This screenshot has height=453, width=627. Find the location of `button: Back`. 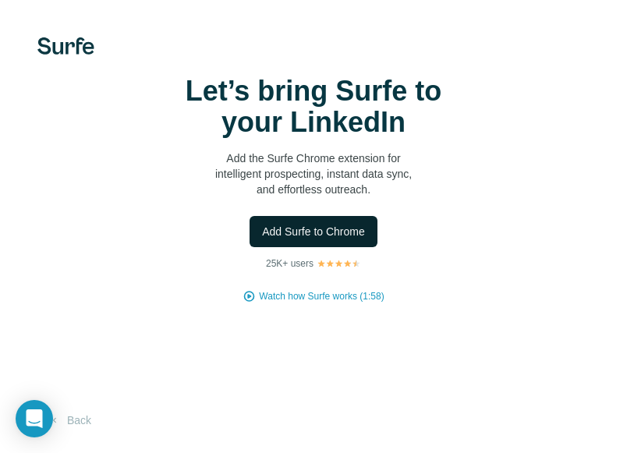

button: Back is located at coordinates (69, 420).